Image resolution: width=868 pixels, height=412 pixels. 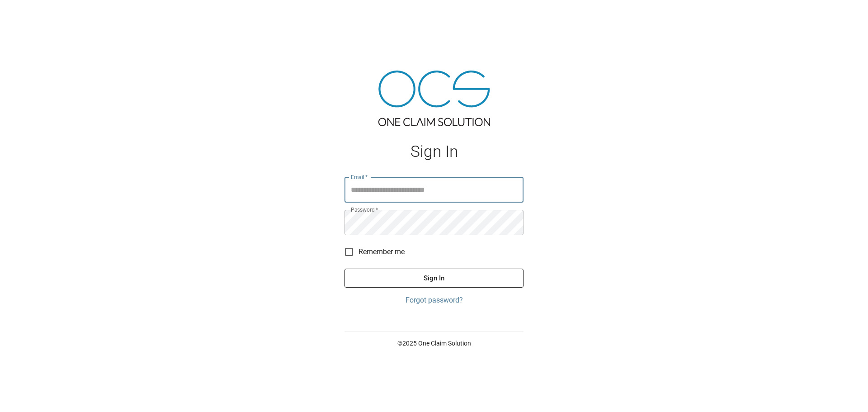 I want to click on span: Remember me, so click(x=381, y=252).